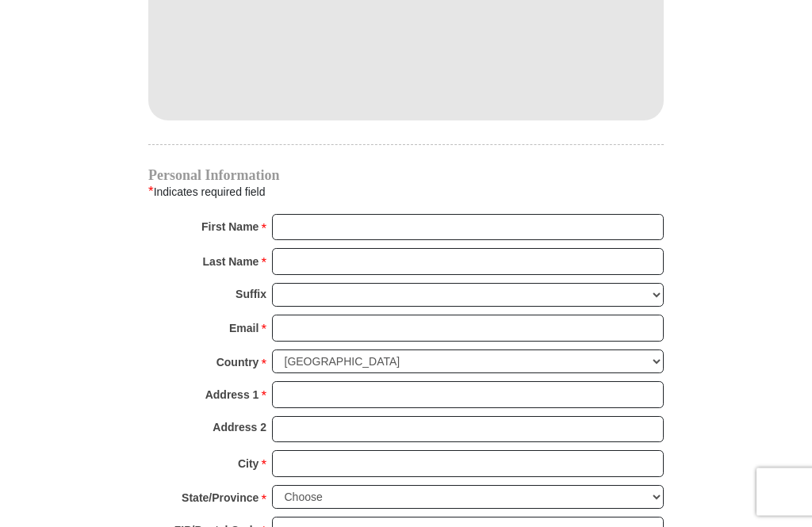 The image size is (812, 527). What do you see at coordinates (232, 396) in the screenshot?
I see `strong: Address 1` at bounding box center [232, 396].